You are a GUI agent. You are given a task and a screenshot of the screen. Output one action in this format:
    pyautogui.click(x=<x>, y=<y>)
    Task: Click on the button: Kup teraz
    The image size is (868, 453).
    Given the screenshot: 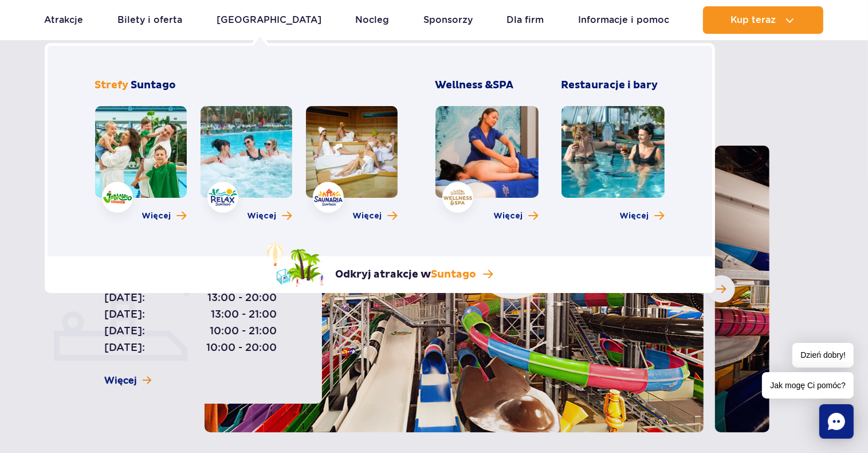 What is the action you would take?
    pyautogui.click(x=763, y=20)
    